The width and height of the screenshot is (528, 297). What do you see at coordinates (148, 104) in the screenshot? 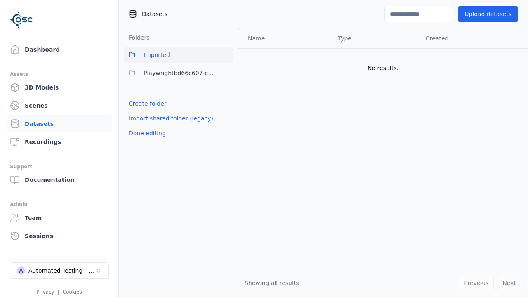
I see `button: Create folder` at bounding box center [148, 104].